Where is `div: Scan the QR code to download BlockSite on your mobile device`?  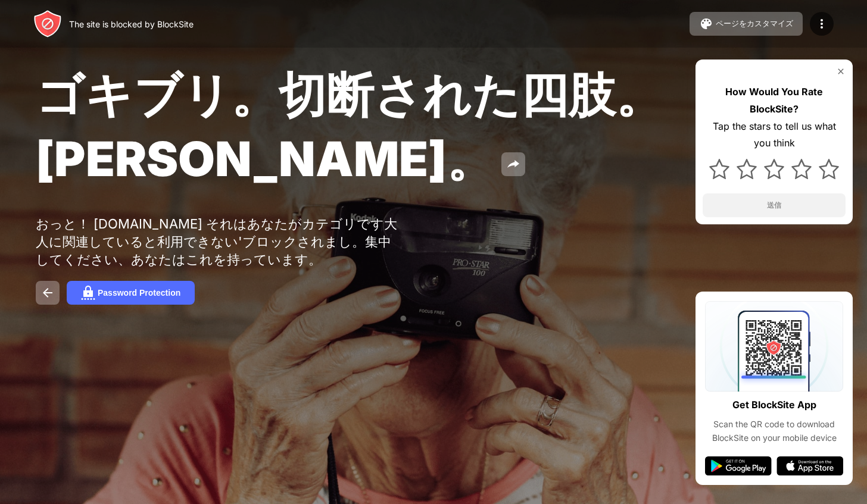 div: Scan the QR code to download BlockSite on your mobile device is located at coordinates (774, 430).